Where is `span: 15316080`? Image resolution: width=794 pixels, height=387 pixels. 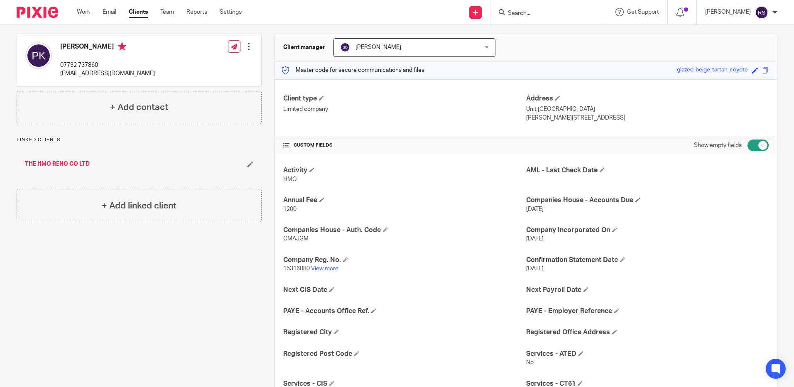
span: 15316080 is located at coordinates (297, 269).